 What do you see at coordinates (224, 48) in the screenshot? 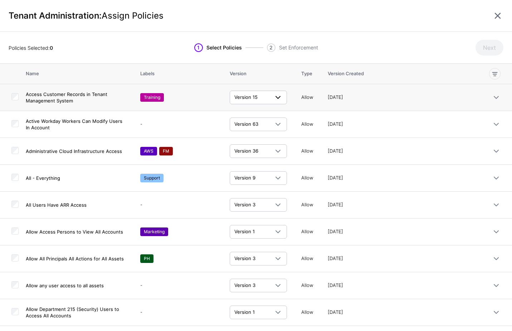
I see `span: Select Policies` at bounding box center [224, 48].